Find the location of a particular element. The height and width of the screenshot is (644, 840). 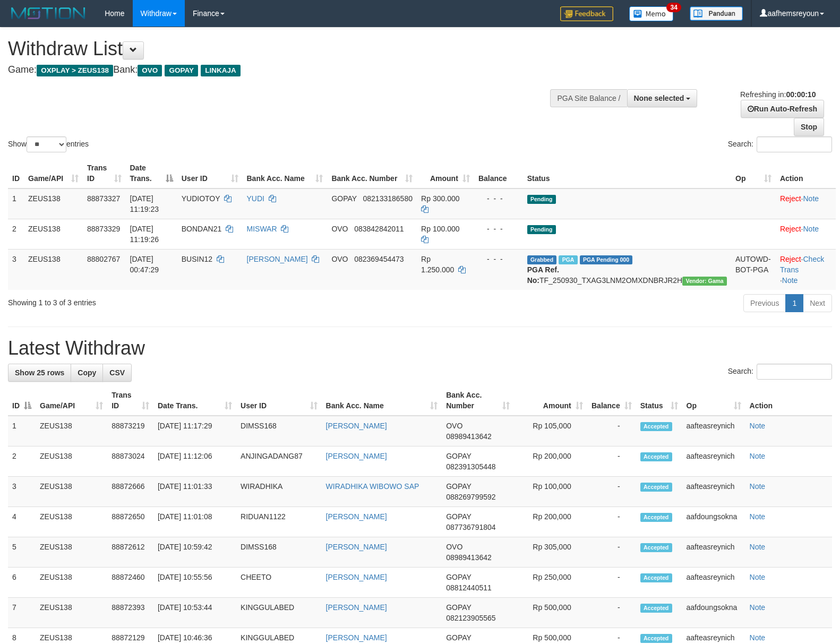

th: User ID: activate to sort column ascending is located at coordinates (279, 400).